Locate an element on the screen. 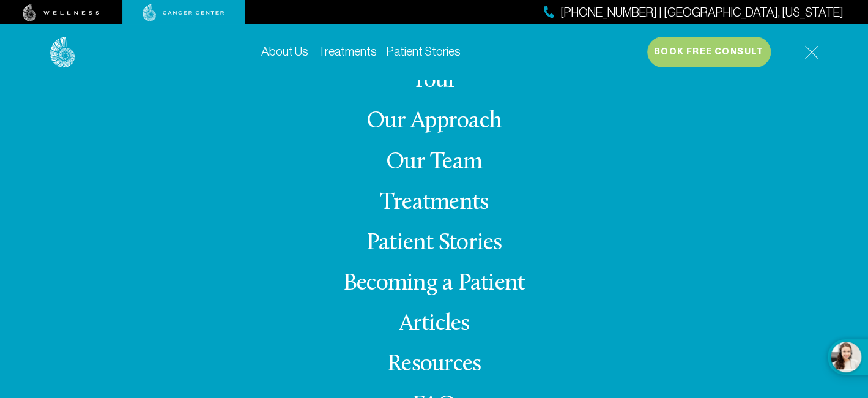 The height and width of the screenshot is (398, 868). img: logo is located at coordinates (63, 52).